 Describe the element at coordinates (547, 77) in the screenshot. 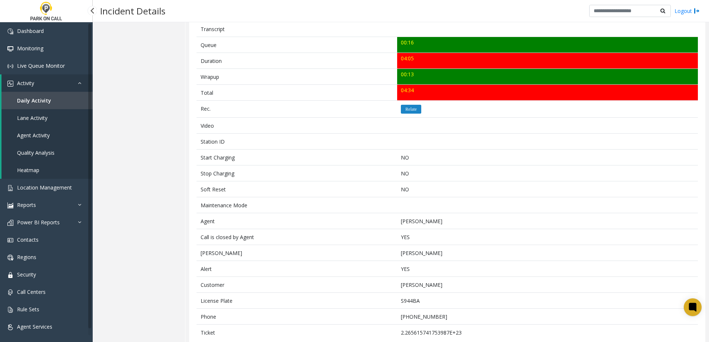

I see `td: 00:13` at that location.